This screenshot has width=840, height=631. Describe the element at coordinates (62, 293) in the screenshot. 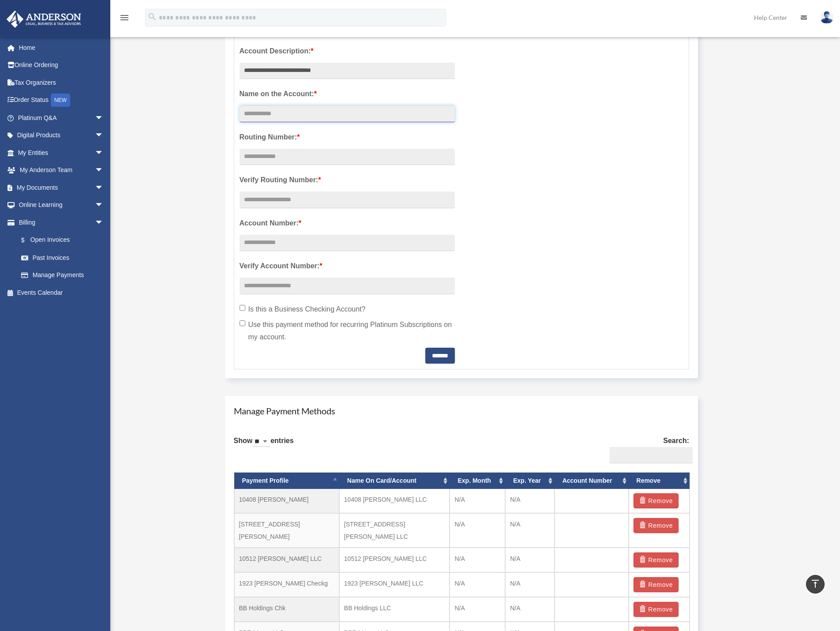

I see `a: Events Calendar` at that location.